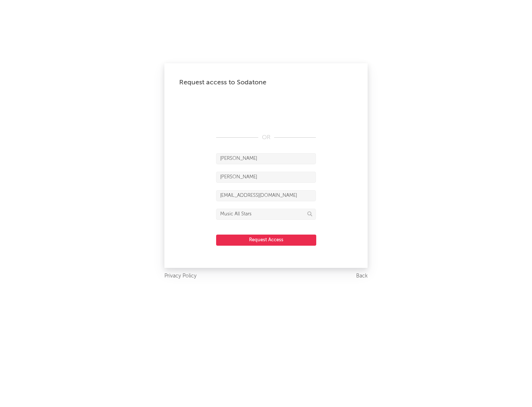  Describe the element at coordinates (266, 240) in the screenshot. I see `button: Request Access` at that location.